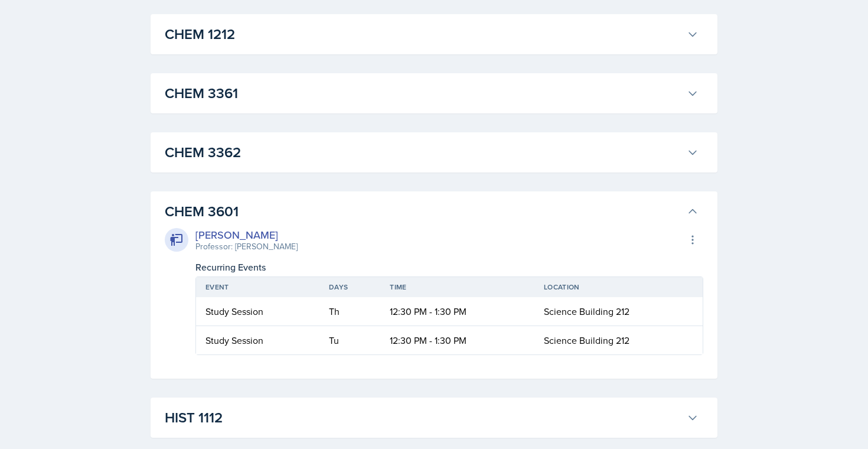 The height and width of the screenshot is (449, 868). What do you see at coordinates (432, 34) in the screenshot?
I see `button: CHEM 1212` at bounding box center [432, 34].